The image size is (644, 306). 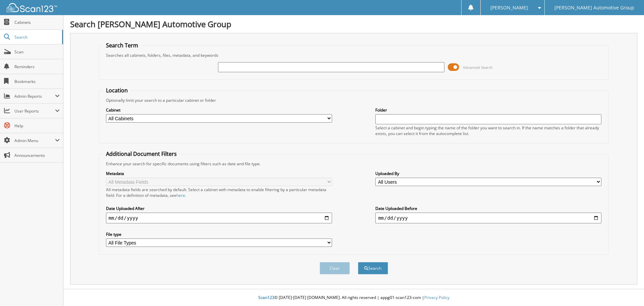 I want to click on span: Help, so click(x=37, y=126).